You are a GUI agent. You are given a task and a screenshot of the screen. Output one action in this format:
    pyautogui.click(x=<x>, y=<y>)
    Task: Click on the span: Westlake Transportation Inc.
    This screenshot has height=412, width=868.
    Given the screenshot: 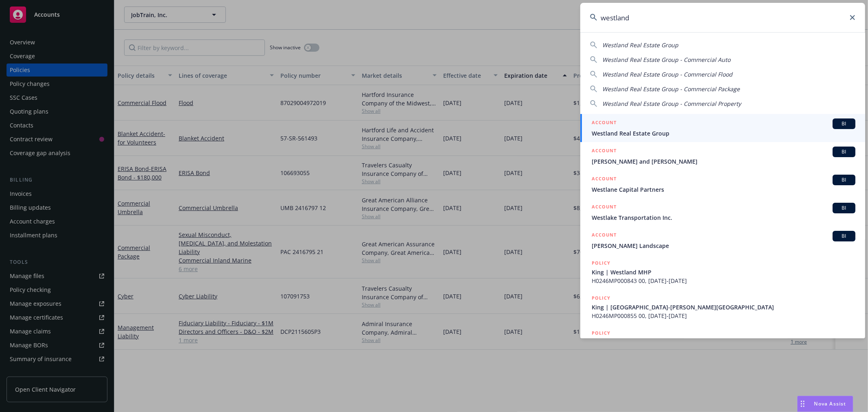 What is the action you would take?
    pyautogui.click(x=724, y=217)
    